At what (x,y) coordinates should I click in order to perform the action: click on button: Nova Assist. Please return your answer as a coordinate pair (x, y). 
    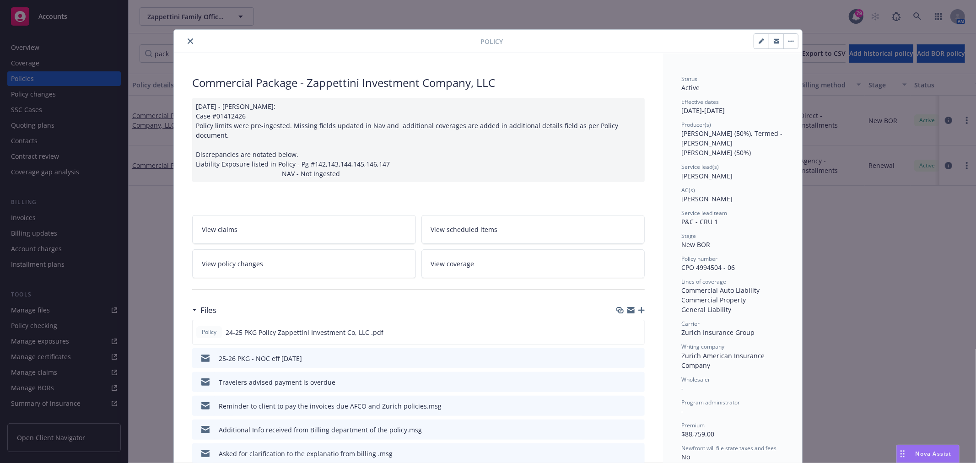
    Looking at the image, I should click on (928, 454).